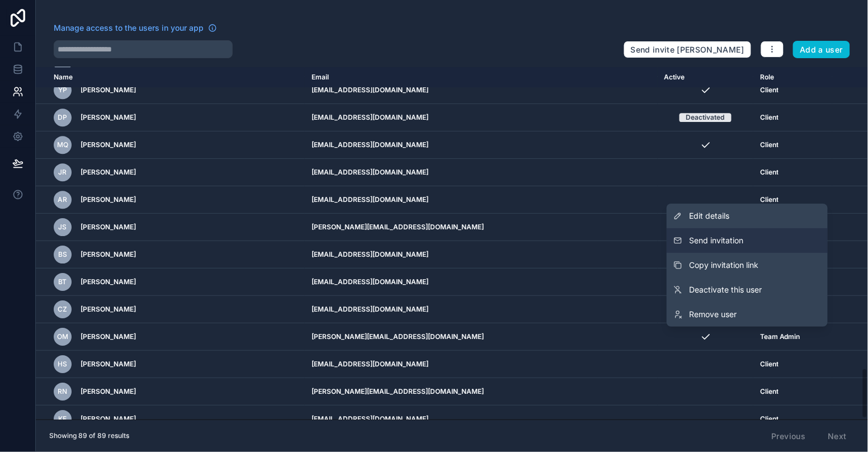  Describe the element at coordinates (746, 240) in the screenshot. I see `button: Send invitation` at that location.